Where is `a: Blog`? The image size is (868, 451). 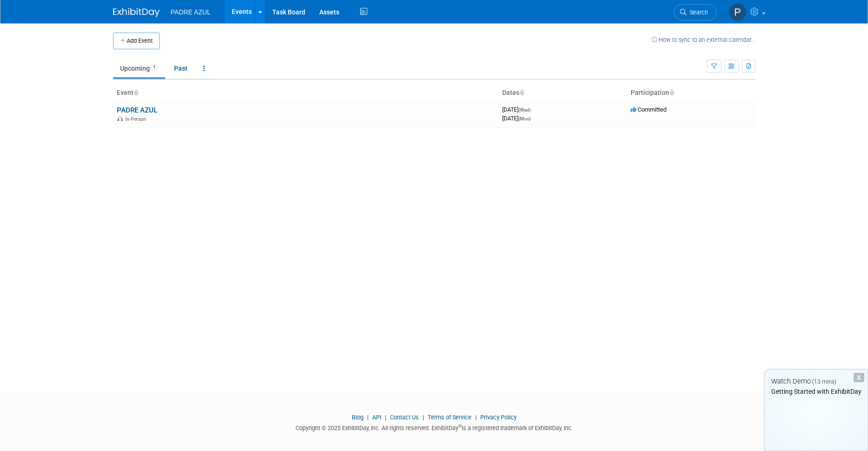 a: Blog is located at coordinates (357, 417).